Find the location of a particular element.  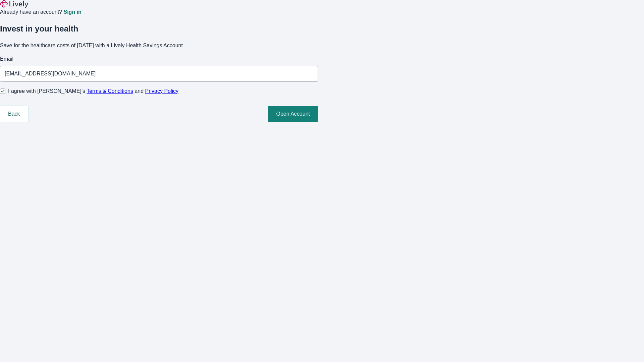

button: Open Account is located at coordinates (293, 114).